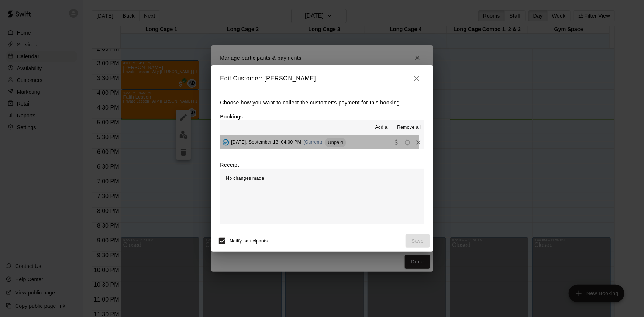 This screenshot has height=317, width=644. What do you see at coordinates (383, 127) in the screenshot?
I see `span: Add all` at bounding box center [383, 127].